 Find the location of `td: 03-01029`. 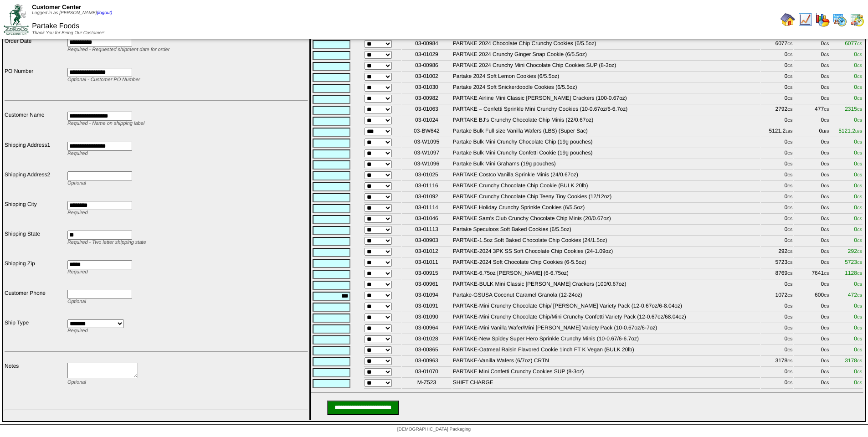

td: 03-01029 is located at coordinates (427, 56).